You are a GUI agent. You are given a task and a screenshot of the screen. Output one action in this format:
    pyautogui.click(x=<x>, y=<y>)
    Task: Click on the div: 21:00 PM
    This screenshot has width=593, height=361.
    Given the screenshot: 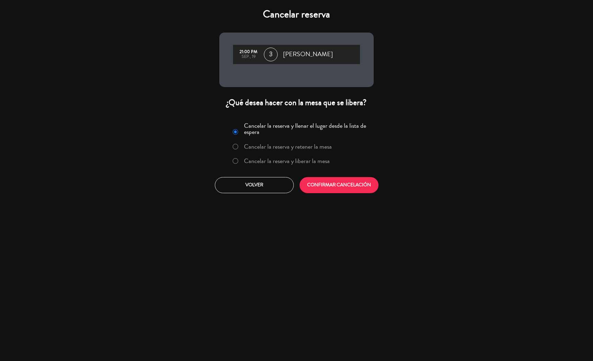 What is the action you would take?
    pyautogui.click(x=248, y=52)
    